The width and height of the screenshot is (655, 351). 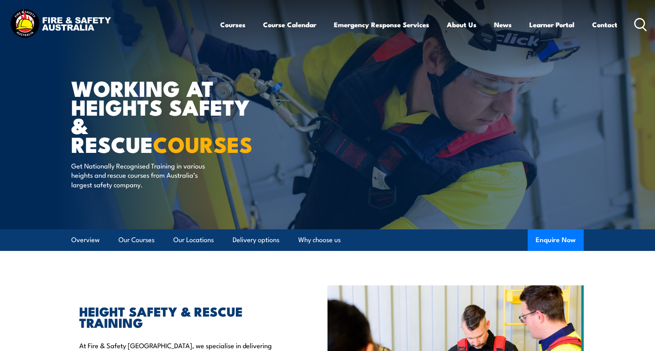 I want to click on a: Emergency Response Services, so click(x=382, y=24).